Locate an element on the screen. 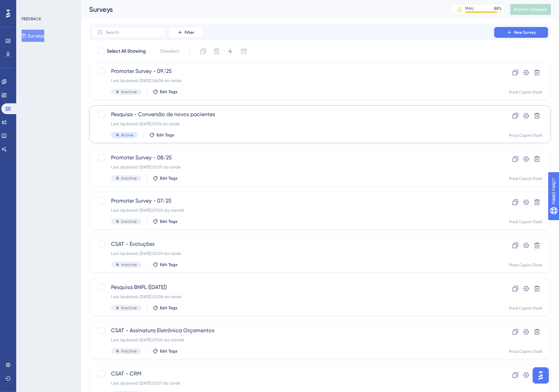 This screenshot has width=559, height=392. span: Need Help? is located at coordinates (29, 6).